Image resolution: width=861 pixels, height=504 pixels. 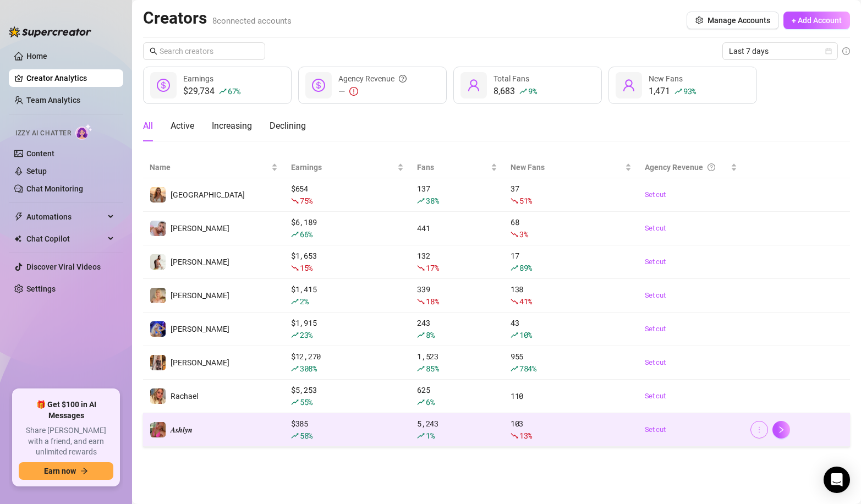 What do you see at coordinates (430, 334) in the screenshot?
I see `span: 8 %` at bounding box center [430, 334].